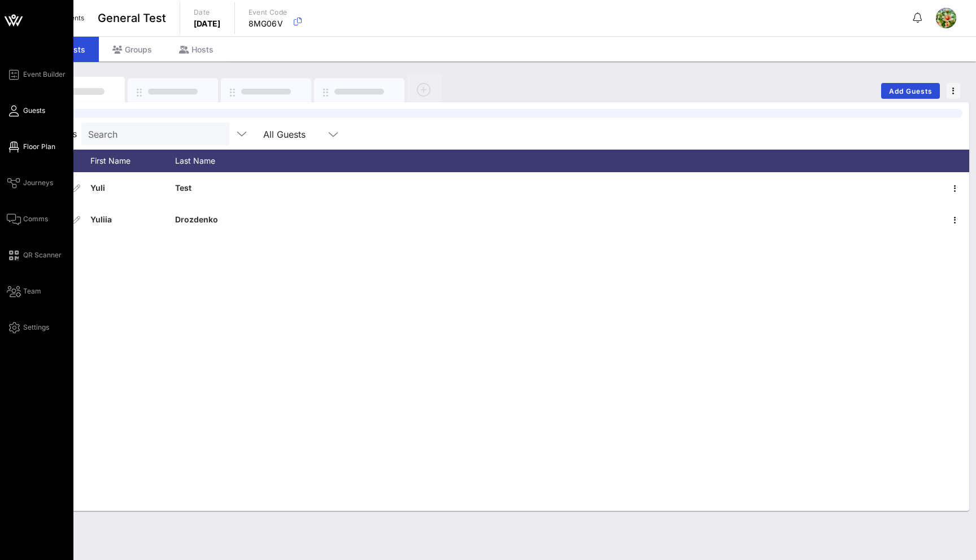 The image size is (976, 560). What do you see at coordinates (101, 219) in the screenshot?
I see `span: Yuliia` at bounding box center [101, 219].